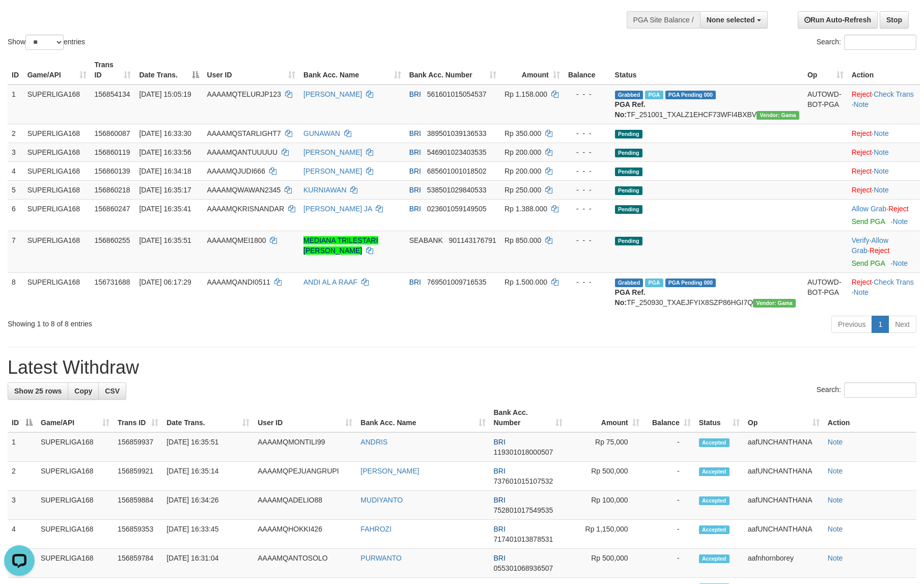 Image resolution: width=924 pixels, height=584 pixels. What do you see at coordinates (20, 20) in the screenshot?
I see `button: Open LiveChat chat widget` at bounding box center [20, 20].